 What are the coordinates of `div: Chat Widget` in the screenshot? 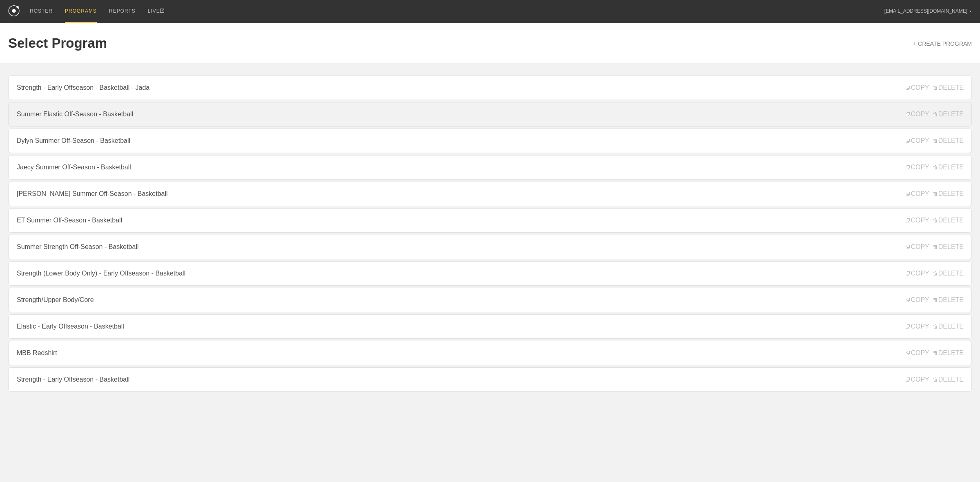 It's located at (960, 463).